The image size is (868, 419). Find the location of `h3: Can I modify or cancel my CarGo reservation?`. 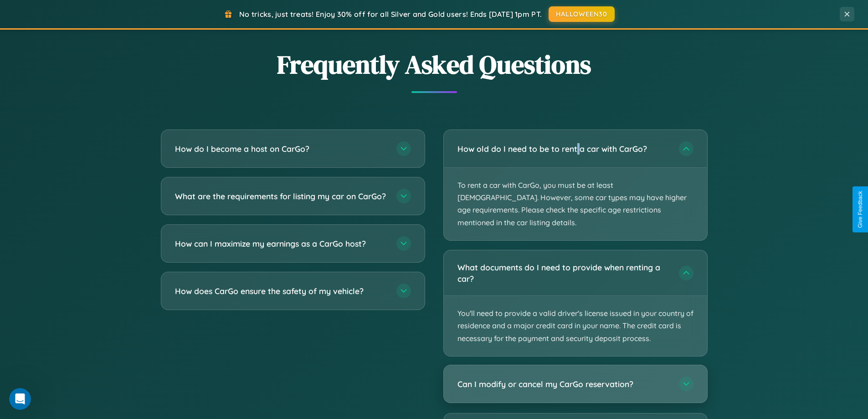

h3: Can I modify or cancel my CarGo reservation? is located at coordinates (564, 383).